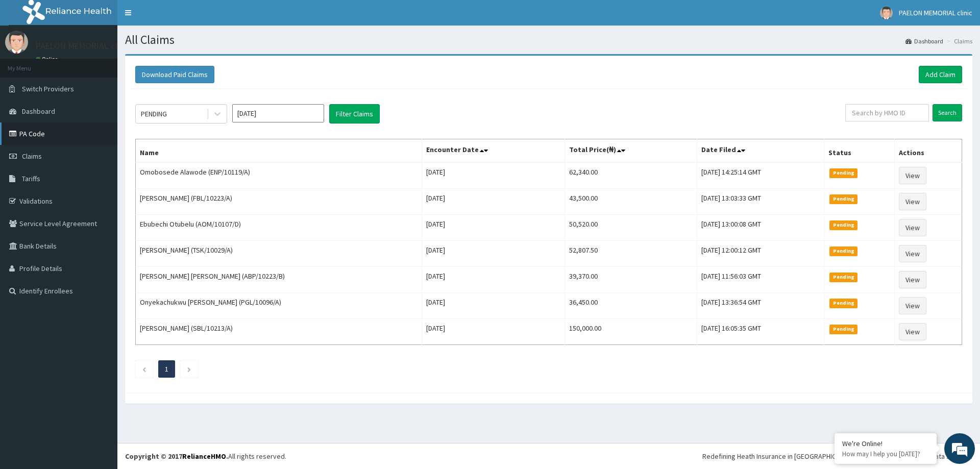 Image resolution: width=980 pixels, height=469 pixels. Describe the element at coordinates (354, 114) in the screenshot. I see `button: Filter Claims` at that location.